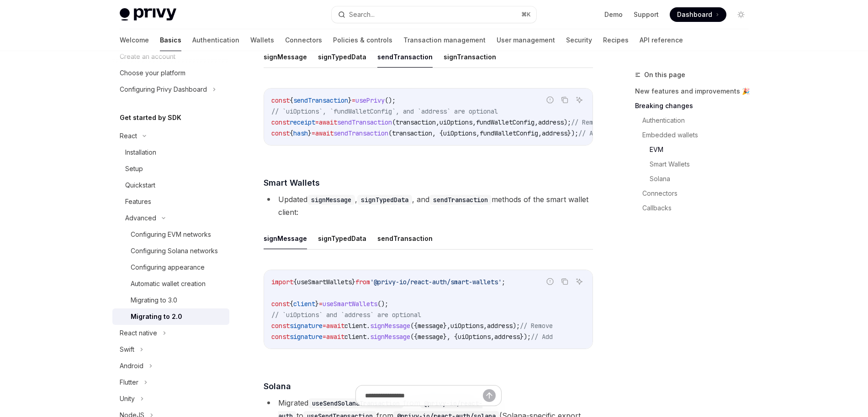 The image size is (868, 417). I want to click on button: Ask AI, so click(579, 281).